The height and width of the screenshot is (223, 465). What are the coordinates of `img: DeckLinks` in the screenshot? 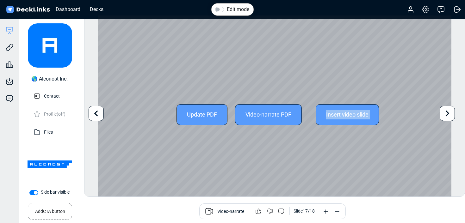 It's located at (28, 9).